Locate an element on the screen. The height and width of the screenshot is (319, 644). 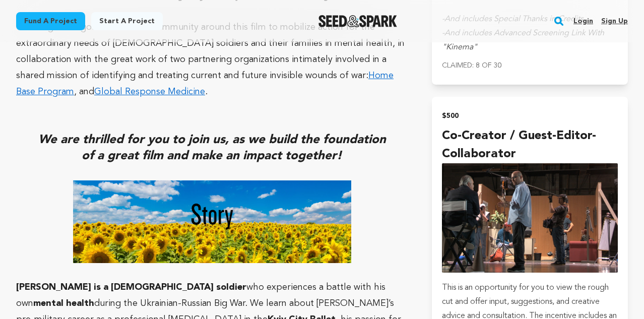
a: Fund a project is located at coordinates (51, 21).